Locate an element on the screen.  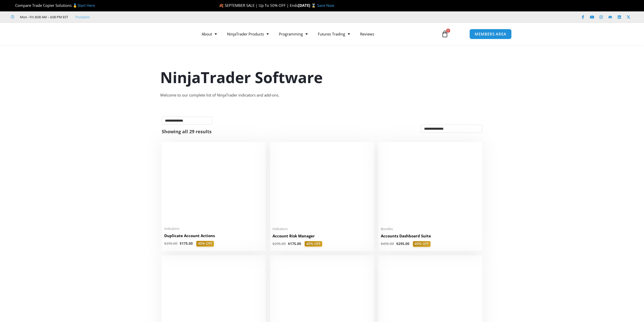
a: NinjaTrader Products is located at coordinates (248, 34).